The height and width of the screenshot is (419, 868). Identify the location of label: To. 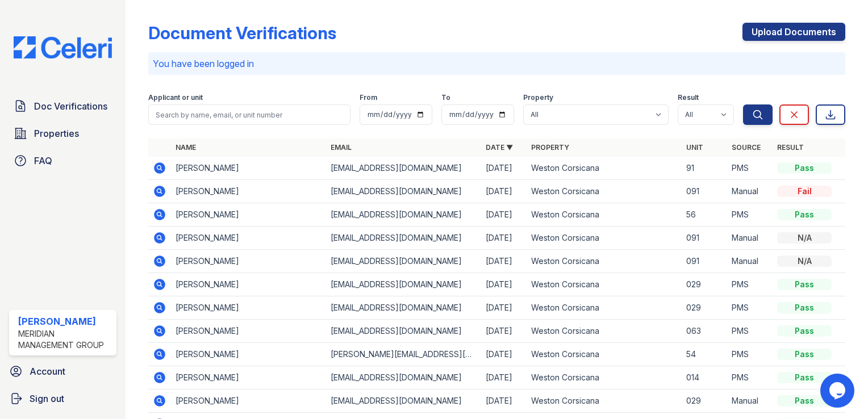
(446, 97).